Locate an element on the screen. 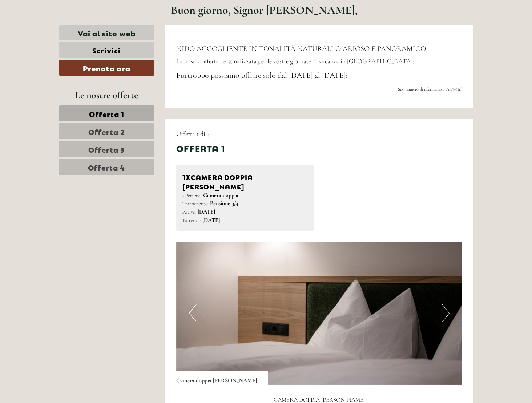 The image size is (532, 403). a: Prenota ora is located at coordinates (107, 68).